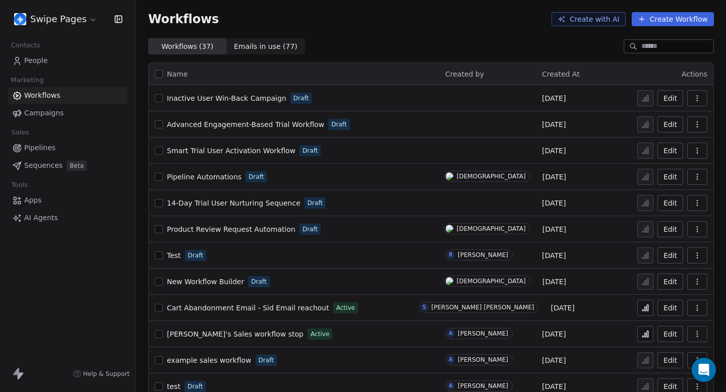 The width and height of the screenshot is (726, 392). Describe the element at coordinates (205, 282) in the screenshot. I see `span: New Workflow Builder` at that location.